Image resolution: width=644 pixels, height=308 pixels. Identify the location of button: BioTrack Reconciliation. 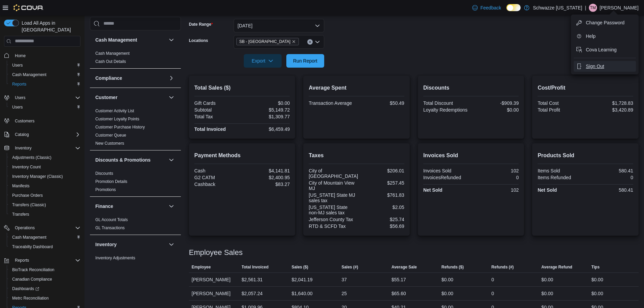
(45, 270).